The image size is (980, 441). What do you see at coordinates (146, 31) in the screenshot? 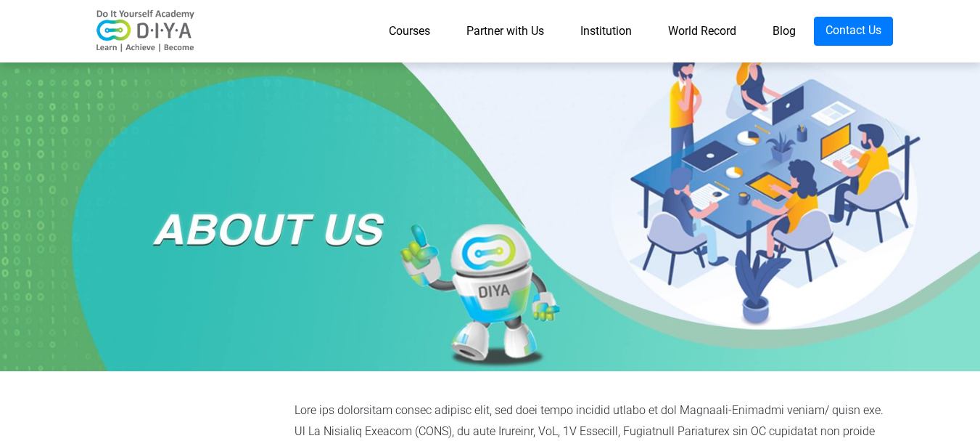
I see `img: logo-v2.png` at bounding box center [146, 31].